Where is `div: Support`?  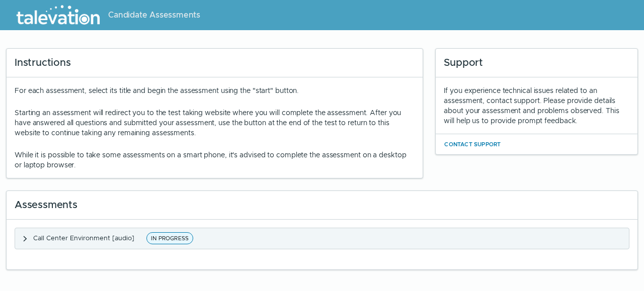
div: Support is located at coordinates (536, 63).